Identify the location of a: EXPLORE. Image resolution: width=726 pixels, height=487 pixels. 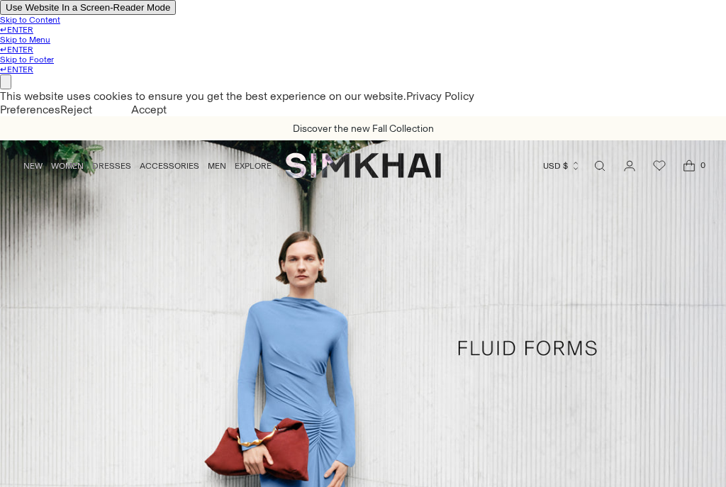
(253, 166).